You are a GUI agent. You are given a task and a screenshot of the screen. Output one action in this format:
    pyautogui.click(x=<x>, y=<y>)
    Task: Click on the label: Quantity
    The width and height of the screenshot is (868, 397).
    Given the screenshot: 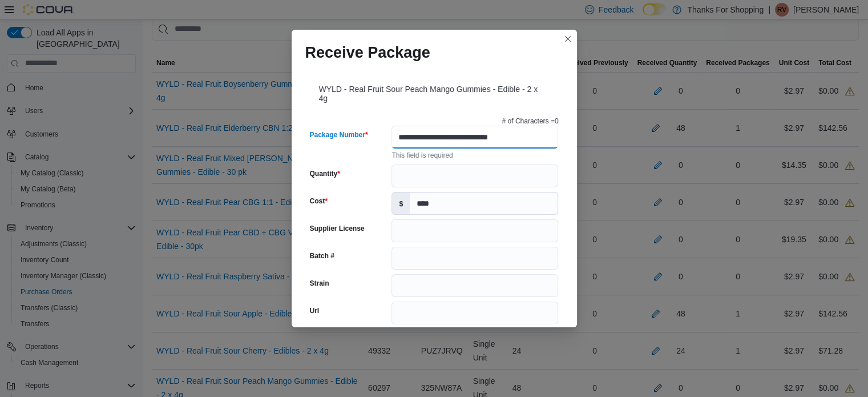 What is the action you would take?
    pyautogui.click(x=325, y=173)
    